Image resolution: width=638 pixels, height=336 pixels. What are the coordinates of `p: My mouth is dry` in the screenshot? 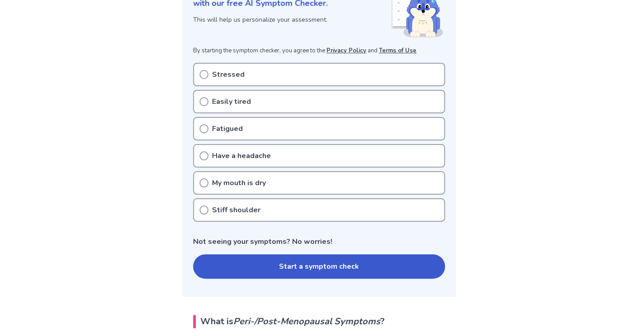 It's located at (239, 183).